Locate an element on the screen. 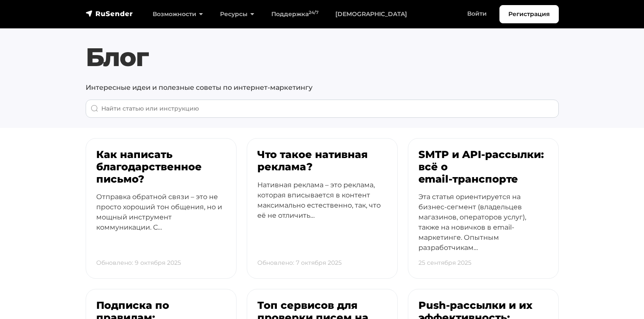 The height and width of the screenshot is (319, 644). a: Войти is located at coordinates (477, 13).